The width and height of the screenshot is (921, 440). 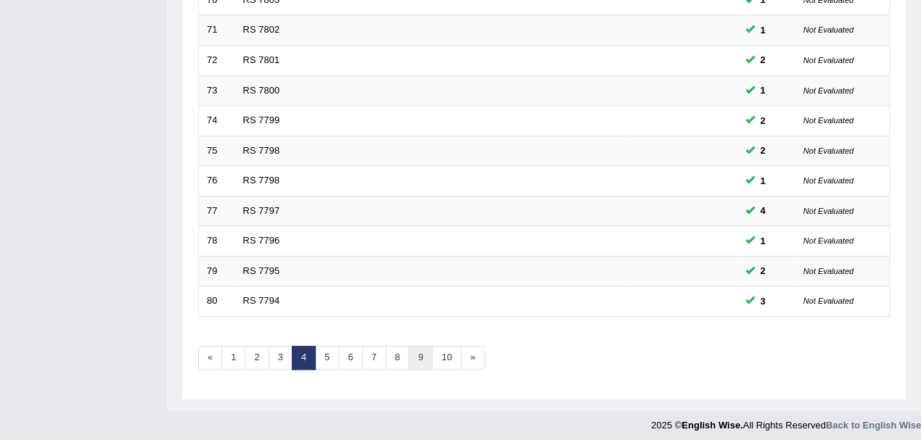 What do you see at coordinates (873, 425) in the screenshot?
I see `a: Back to English Wise` at bounding box center [873, 425].